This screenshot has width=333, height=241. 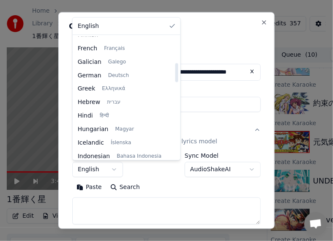 What do you see at coordinates (125, 129) in the screenshot?
I see `span: Magyar` at bounding box center [125, 129].